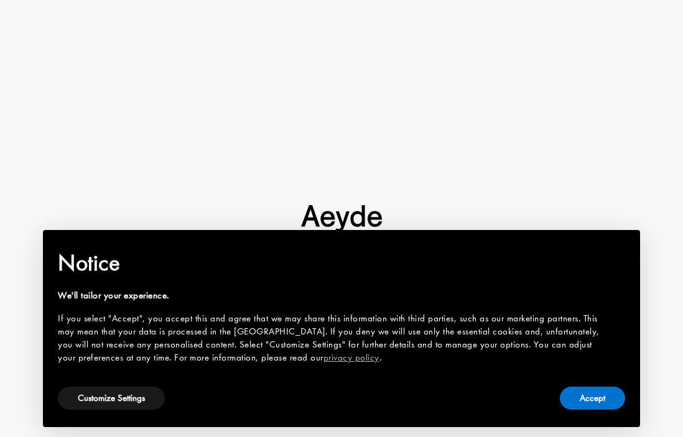 The image size is (683, 437). Describe the element at coordinates (342, 219) in the screenshot. I see `img: footer-logo.svg` at that location.